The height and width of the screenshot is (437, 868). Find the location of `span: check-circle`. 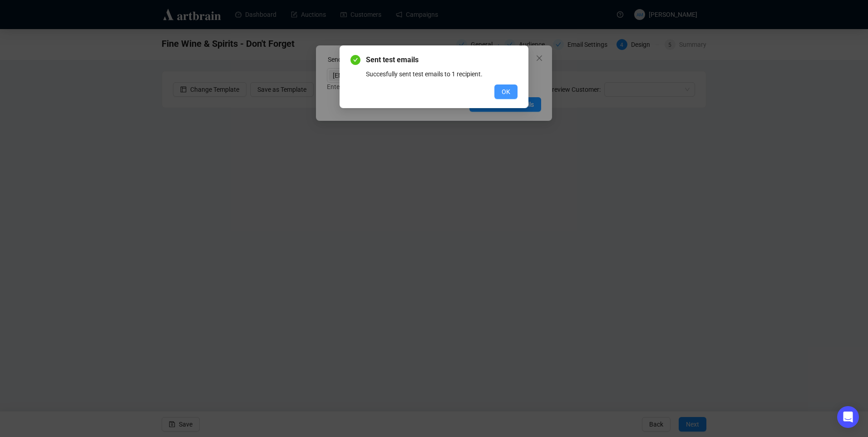

span: check-circle is located at coordinates (356, 60).